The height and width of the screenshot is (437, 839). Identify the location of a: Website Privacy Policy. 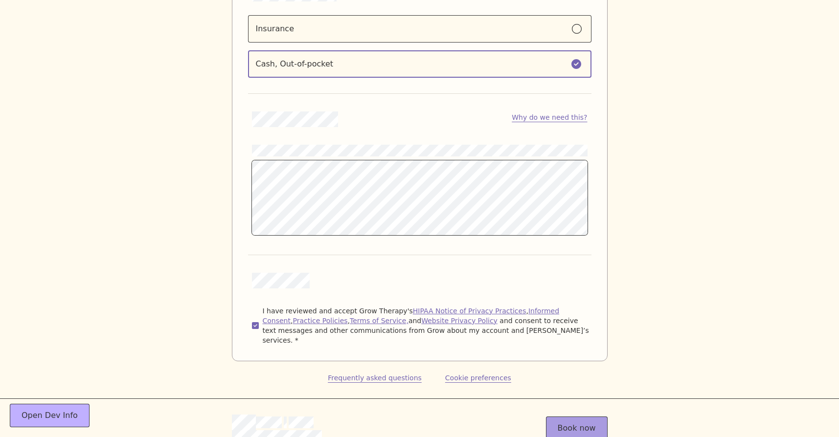
(459, 321).